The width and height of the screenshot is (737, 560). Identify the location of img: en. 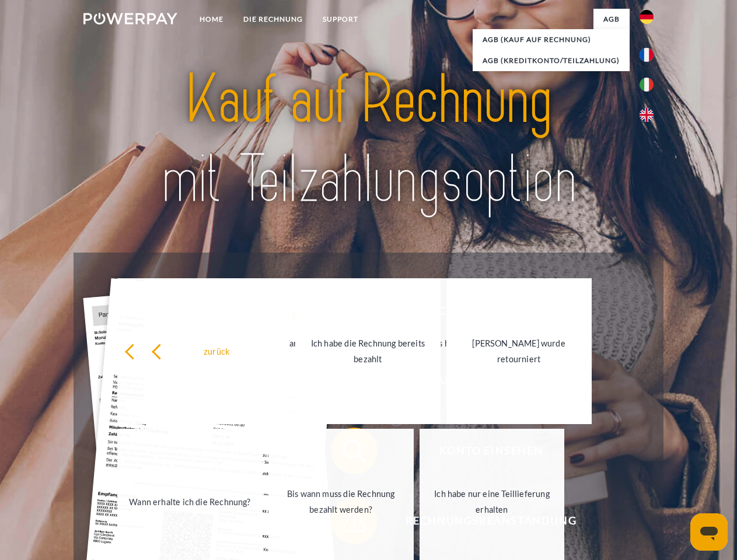
(647, 115).